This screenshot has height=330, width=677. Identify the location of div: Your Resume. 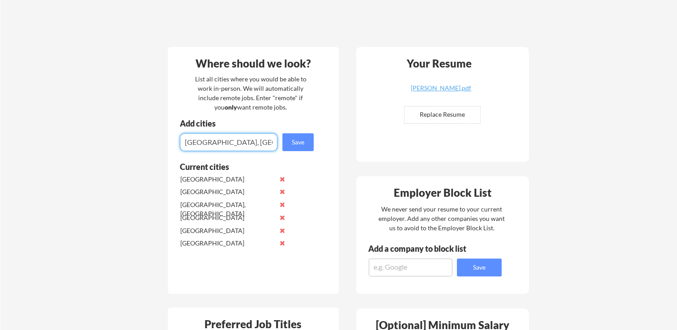
(440, 64).